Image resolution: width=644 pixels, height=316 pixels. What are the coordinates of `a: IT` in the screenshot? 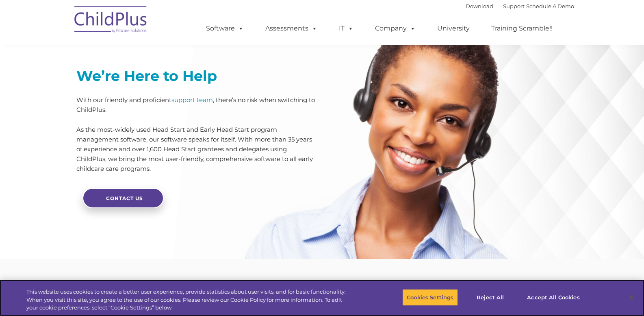 It's located at (346, 29).